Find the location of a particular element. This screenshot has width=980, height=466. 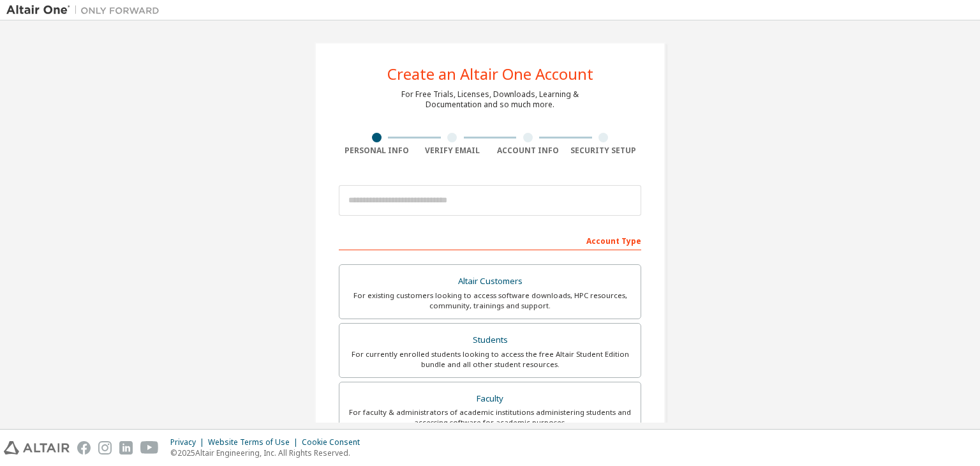

p: © 2025 Altair Engineering, Inc. All Rights Reserved. is located at coordinates (268, 452).